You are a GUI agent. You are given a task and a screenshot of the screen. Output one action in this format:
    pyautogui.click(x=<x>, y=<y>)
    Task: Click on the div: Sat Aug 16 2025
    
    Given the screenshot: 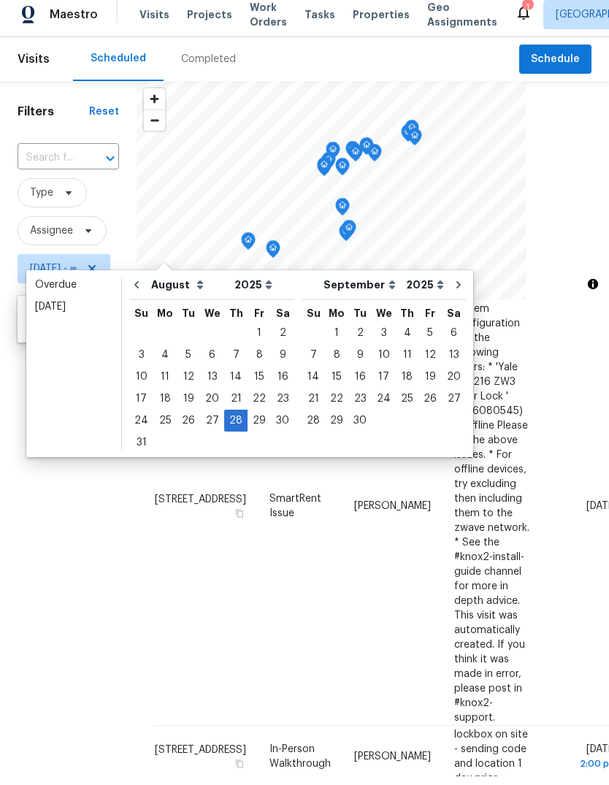 What is the action you would take?
    pyautogui.click(x=283, y=385)
    